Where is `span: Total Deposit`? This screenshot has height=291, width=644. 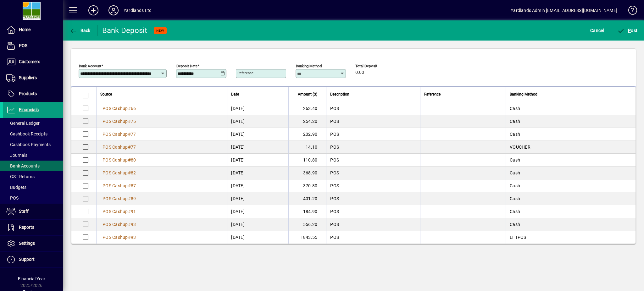 span: Total Deposit is located at coordinates (375, 66).